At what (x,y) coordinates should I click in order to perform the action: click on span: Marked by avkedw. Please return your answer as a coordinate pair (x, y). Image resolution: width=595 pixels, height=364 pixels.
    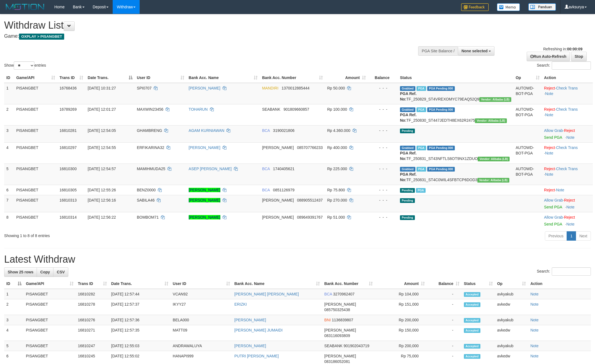
    Looking at the image, I should click on (421, 148).